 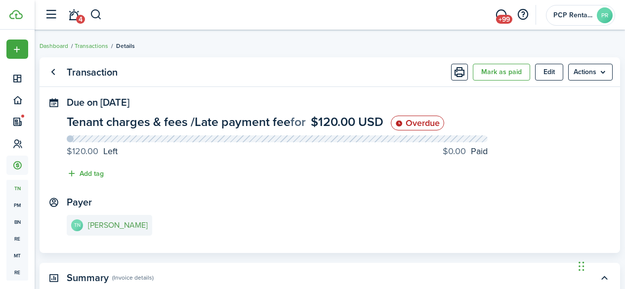 What do you see at coordinates (459, 72) in the screenshot?
I see `button: Print` at bounding box center [459, 72].